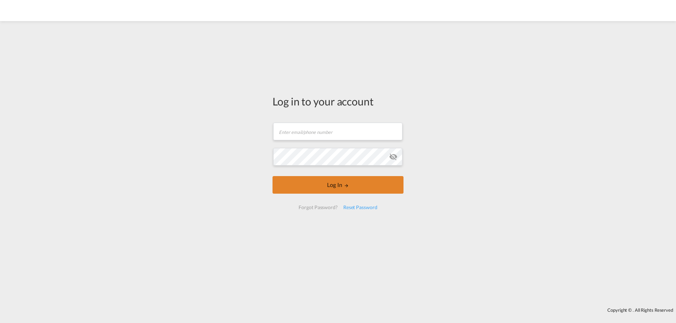 Image resolution: width=676 pixels, height=323 pixels. What do you see at coordinates (360, 208) in the screenshot?
I see `div: Reset Password` at bounding box center [360, 208].